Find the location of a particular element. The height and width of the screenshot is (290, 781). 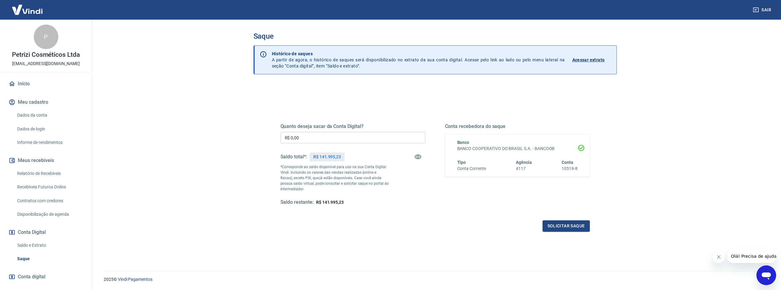

a: Recebíveis Futuros Online is located at coordinates (49, 187).